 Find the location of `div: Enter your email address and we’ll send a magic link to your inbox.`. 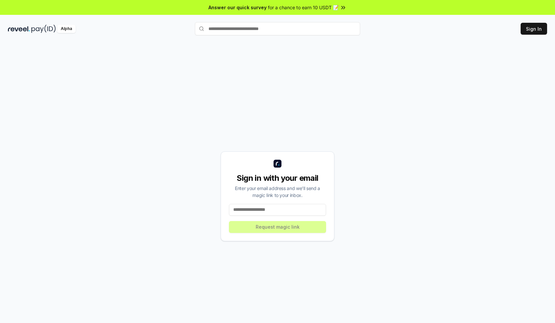

div: Enter your email address and we’ll send a magic link to your inbox. is located at coordinates (277, 192).